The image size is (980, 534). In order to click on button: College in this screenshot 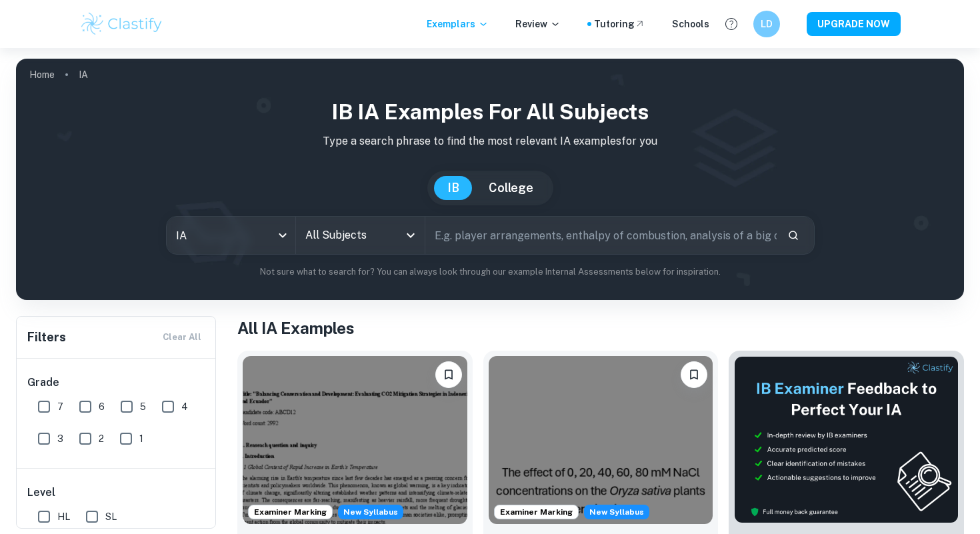, I will do `click(511, 188)`.